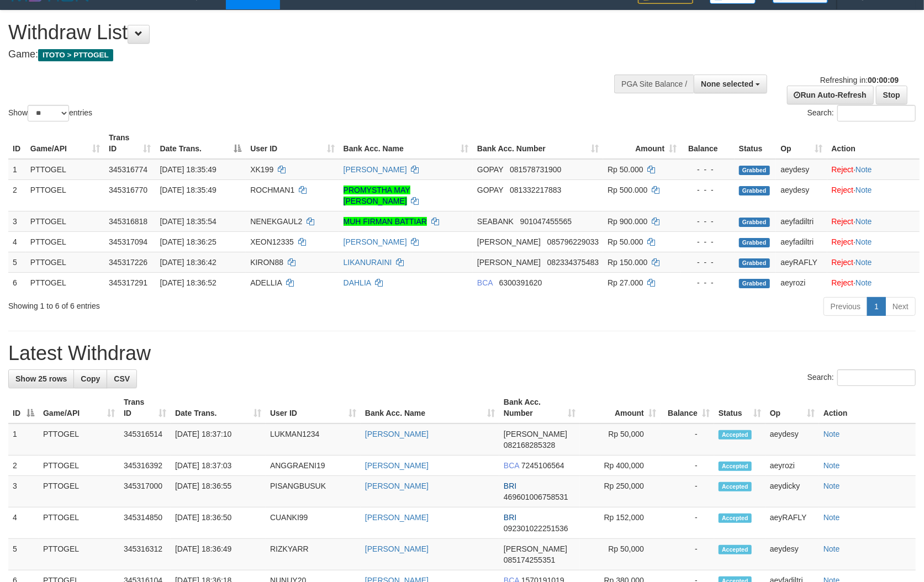 The height and width of the screenshot is (582, 924). What do you see at coordinates (620, 523) in the screenshot?
I see `td: Rp 152,000` at bounding box center [620, 523].